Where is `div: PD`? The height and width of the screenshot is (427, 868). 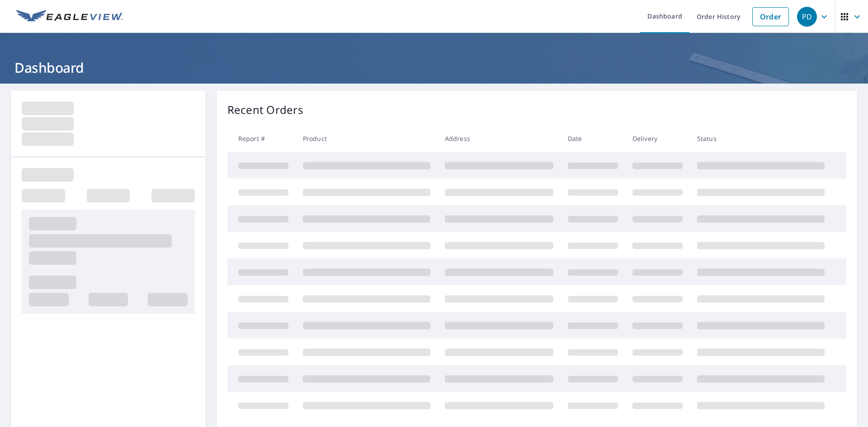 div: PD is located at coordinates (806, 17).